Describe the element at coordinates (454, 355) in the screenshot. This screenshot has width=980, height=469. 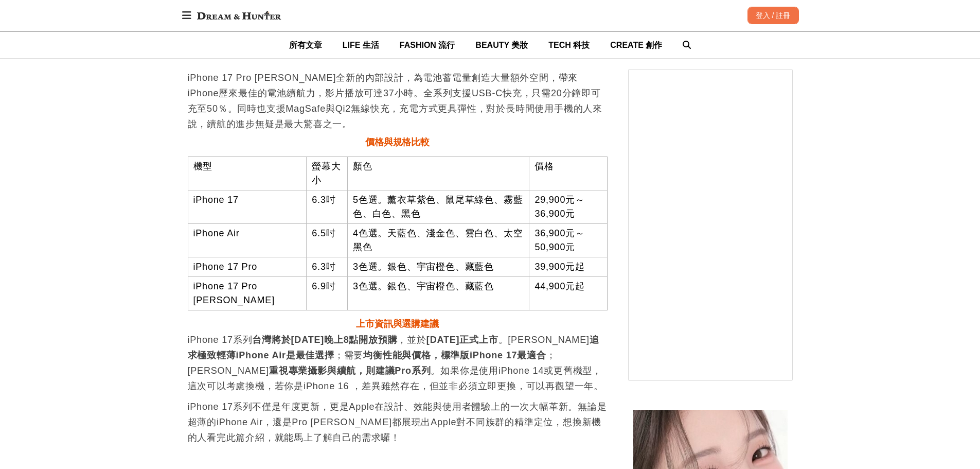
I see `strong: 均衡性能與價格，標準版iPhone 17最適合` at that location.